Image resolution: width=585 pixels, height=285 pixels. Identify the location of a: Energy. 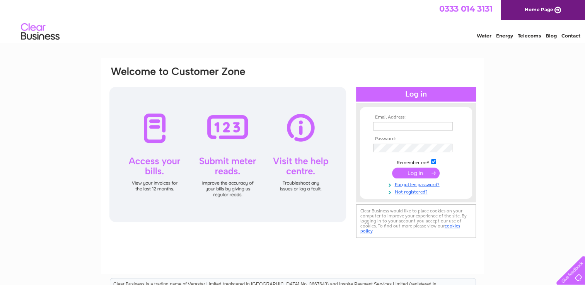
(504, 36).